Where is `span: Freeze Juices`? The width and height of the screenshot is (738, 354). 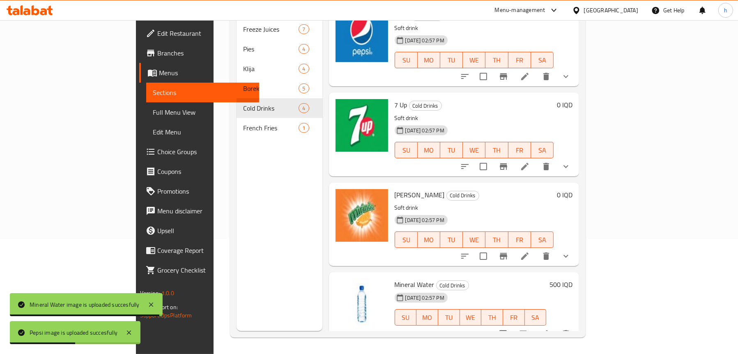
span: Freeze Juices is located at coordinates (271, 29).